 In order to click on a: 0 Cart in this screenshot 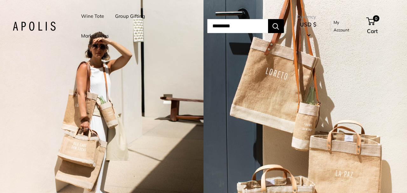, I will do `click(380, 26)`.